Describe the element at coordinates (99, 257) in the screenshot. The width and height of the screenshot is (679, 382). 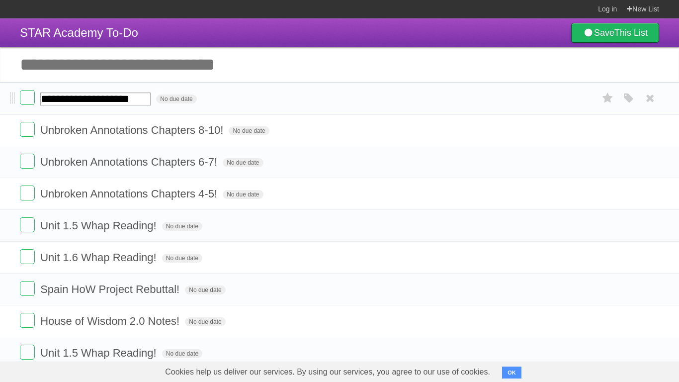
I see `span: Unit 1.6 Whap Reading!` at that location.